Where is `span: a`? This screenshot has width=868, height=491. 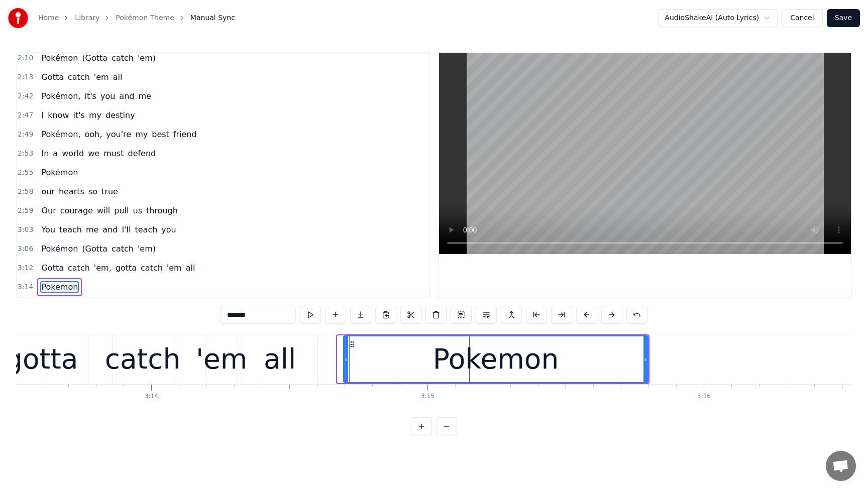 span: a is located at coordinates (55, 153).